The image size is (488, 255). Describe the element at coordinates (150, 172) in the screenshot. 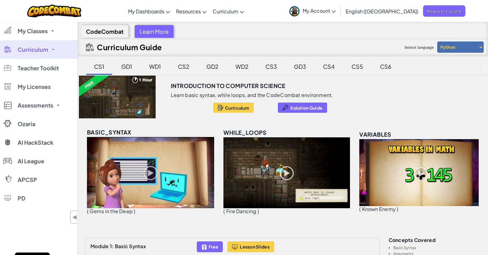

I see `img: basic_syntax_unlocked.png` at that location.